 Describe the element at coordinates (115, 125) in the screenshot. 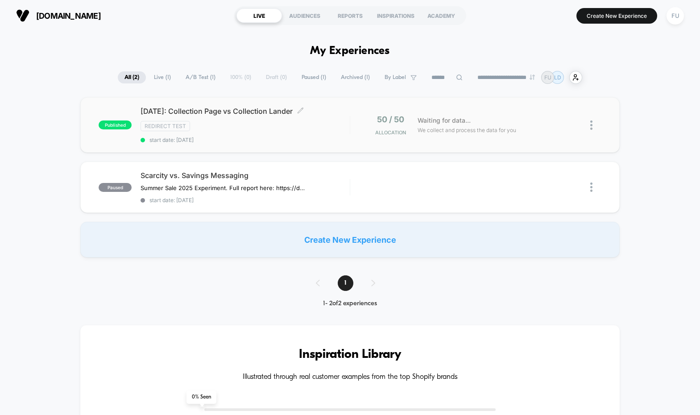

I see `span: published` at that location.